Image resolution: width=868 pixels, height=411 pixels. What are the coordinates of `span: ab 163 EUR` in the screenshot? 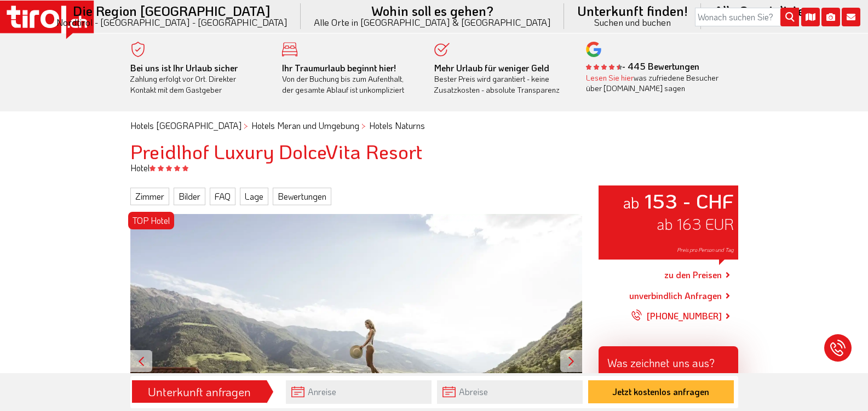 It's located at (695, 224).